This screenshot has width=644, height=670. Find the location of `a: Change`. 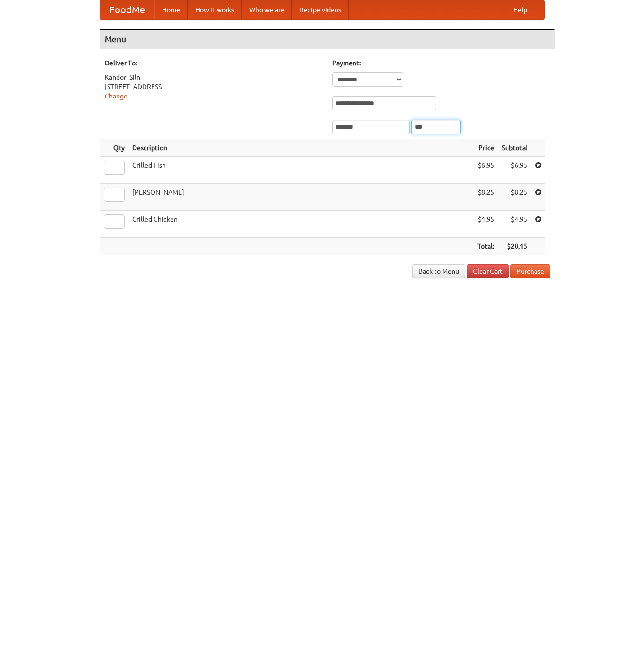

a: Change is located at coordinates (116, 96).